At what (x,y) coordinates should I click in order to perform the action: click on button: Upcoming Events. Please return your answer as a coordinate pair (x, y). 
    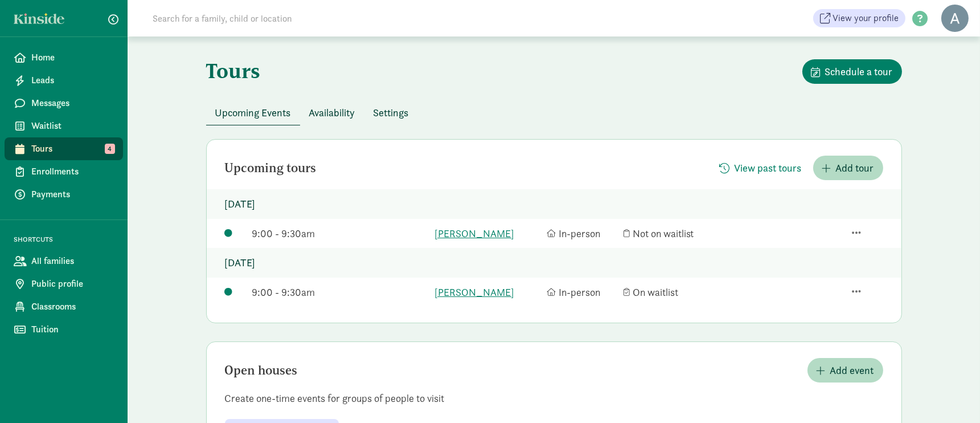
    Looking at the image, I should click on (253, 112).